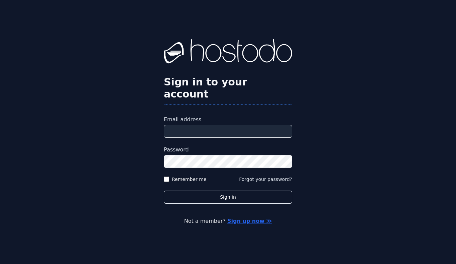  What do you see at coordinates (250, 220) in the screenshot?
I see `a: Sign up now ≫` at bounding box center [250, 220].